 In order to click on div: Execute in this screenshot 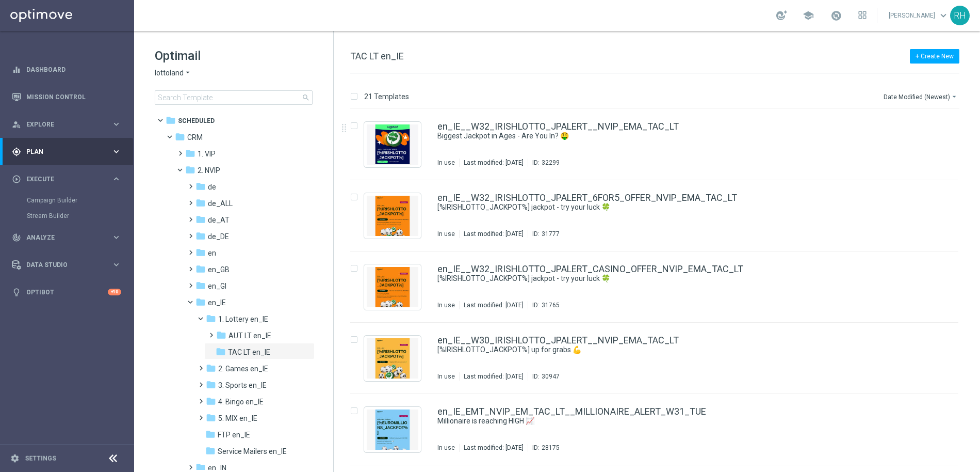, I will do `click(61, 179)`.